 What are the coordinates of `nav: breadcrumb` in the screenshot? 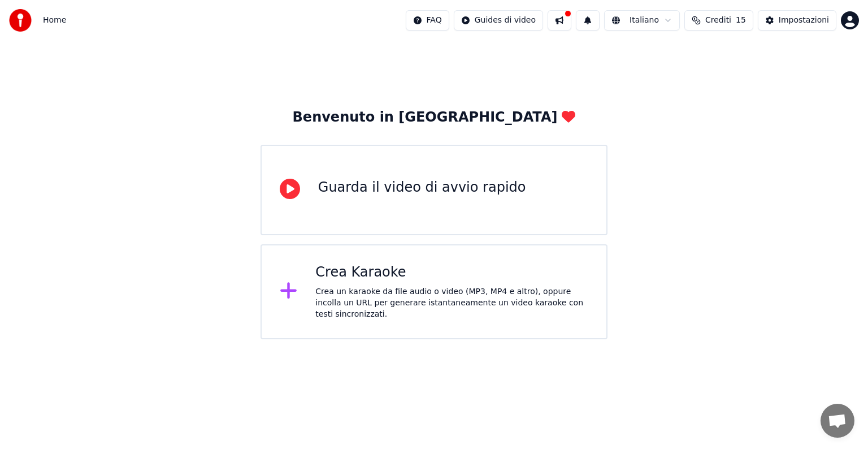 It's located at (54, 20).